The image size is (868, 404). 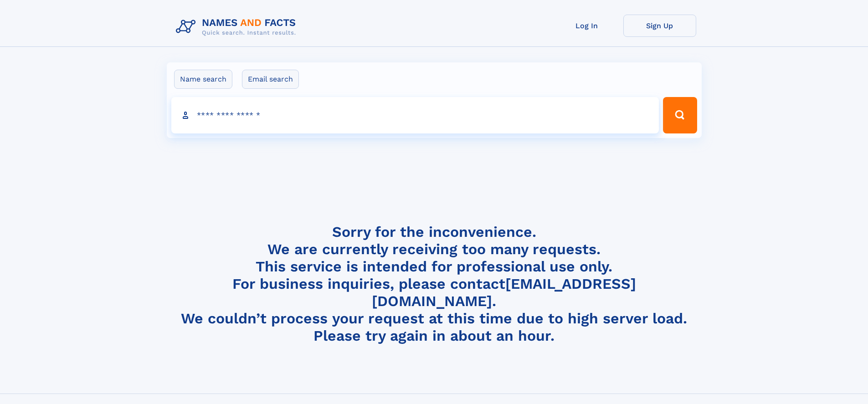 I want to click on h4: Sorry for the inconvenience. We are currently receiving too many requests. This service is intend..., so click(x=434, y=284).